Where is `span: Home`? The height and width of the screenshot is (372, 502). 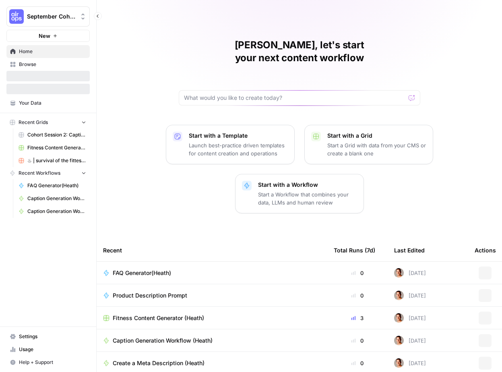
span: Home is located at coordinates (52, 52).